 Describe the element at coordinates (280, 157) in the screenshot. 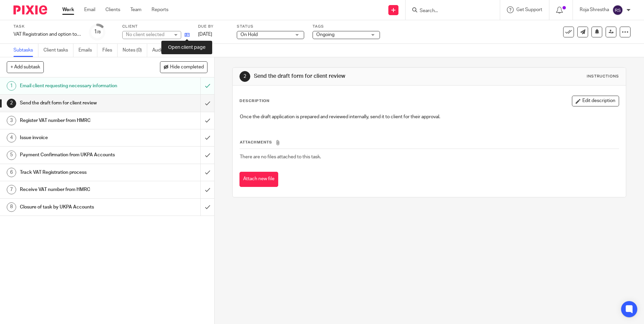

I see `span: There are no files attached to this task.` at that location.